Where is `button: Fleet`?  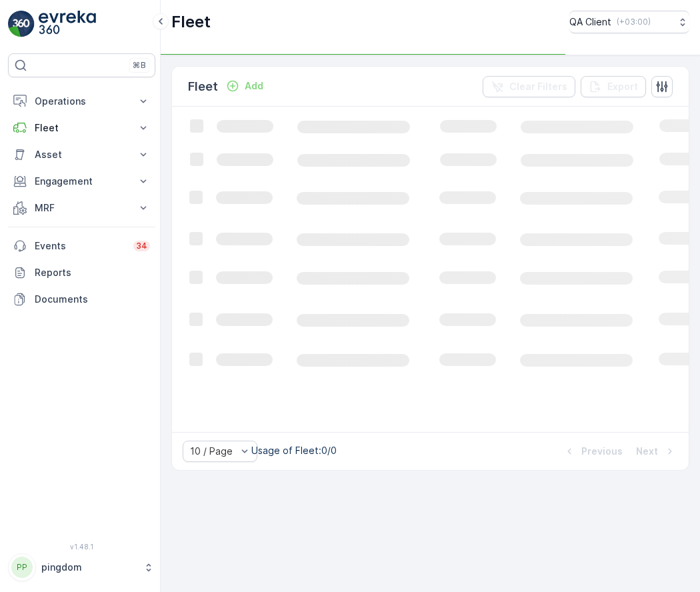
button: Fleet is located at coordinates (82, 128).